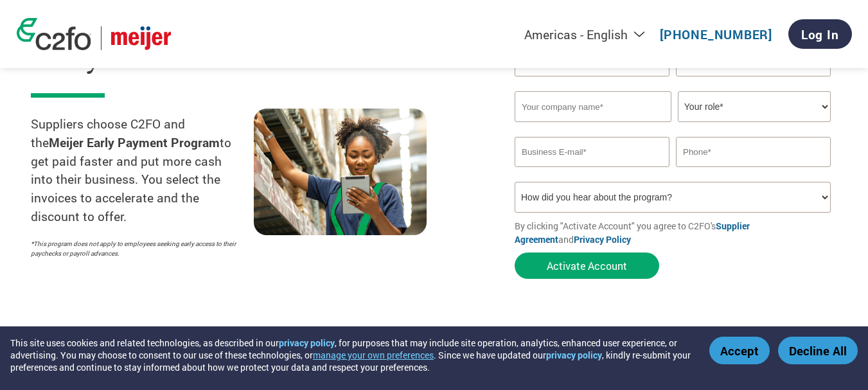 The height and width of the screenshot is (390, 868). What do you see at coordinates (593, 107) in the screenshot?
I see `input: Your company name*` at bounding box center [593, 107].